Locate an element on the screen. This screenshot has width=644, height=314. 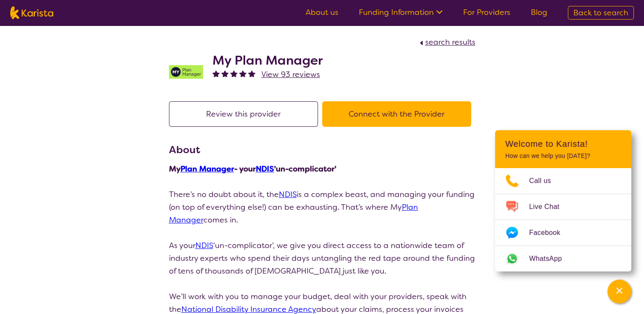
span: WhatsApp is located at coordinates (550, 259).